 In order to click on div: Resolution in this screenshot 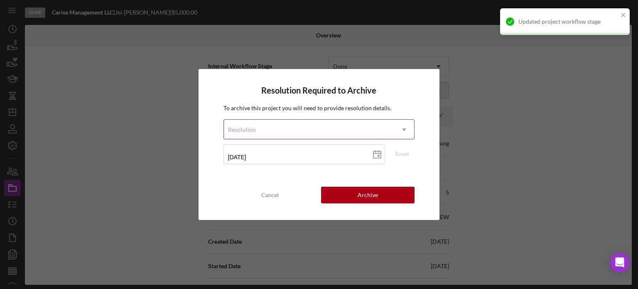, I will do `click(242, 130)`.